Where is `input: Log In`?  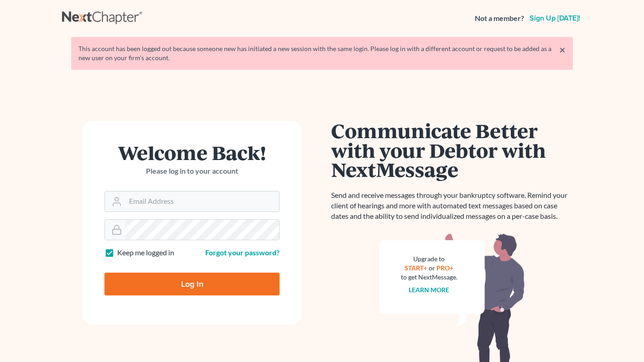 input: Log In is located at coordinates (192, 284).